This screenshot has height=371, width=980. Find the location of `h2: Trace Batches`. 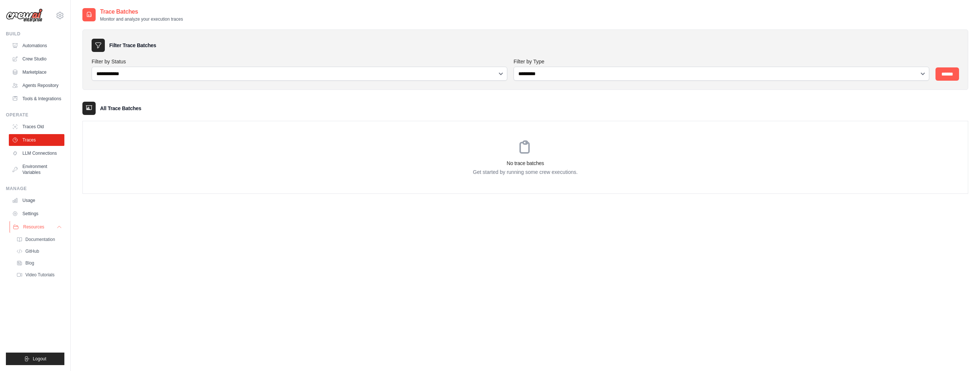

h2: Trace Batches is located at coordinates (141, 12).